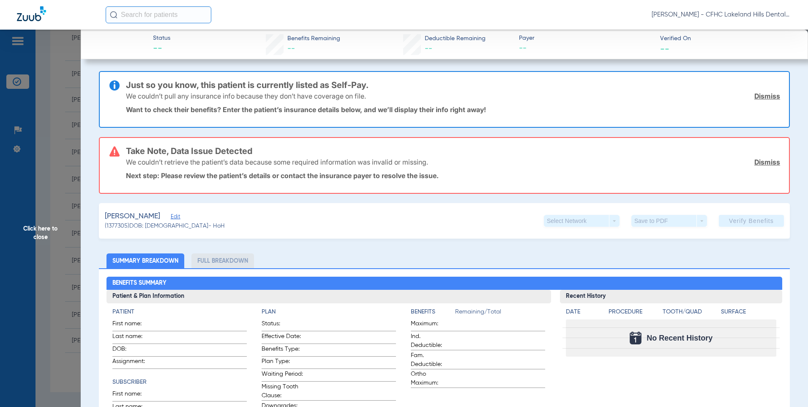  I want to click on span: Benefits Remaining, so click(314, 38).